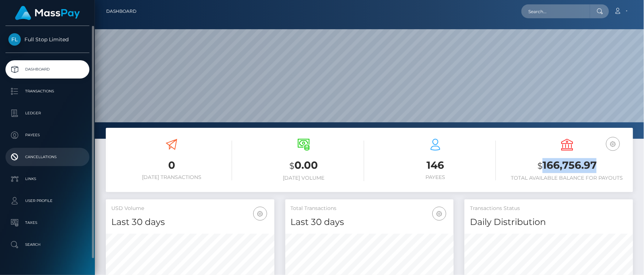 The height and width of the screenshot is (275, 644). What do you see at coordinates (171, 165) in the screenshot?
I see `h3: 0` at bounding box center [171, 165].